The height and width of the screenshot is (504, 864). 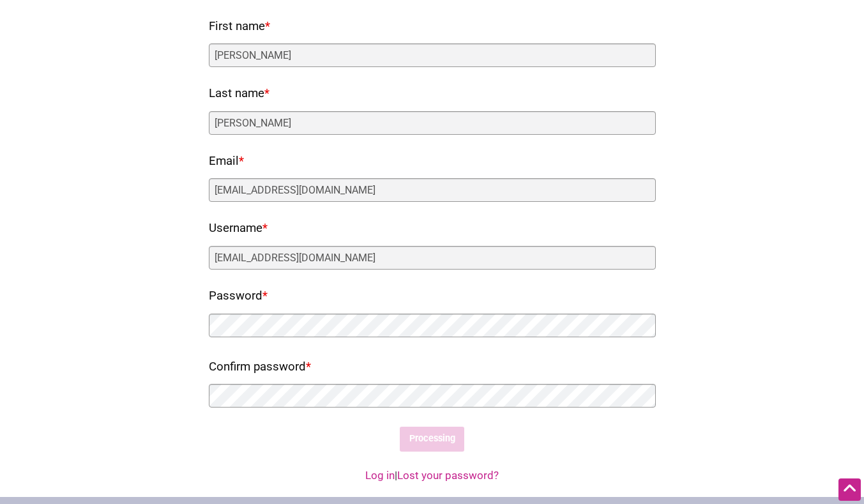 What do you see at coordinates (239, 94) in the screenshot?
I see `label: Last name` at bounding box center [239, 94].